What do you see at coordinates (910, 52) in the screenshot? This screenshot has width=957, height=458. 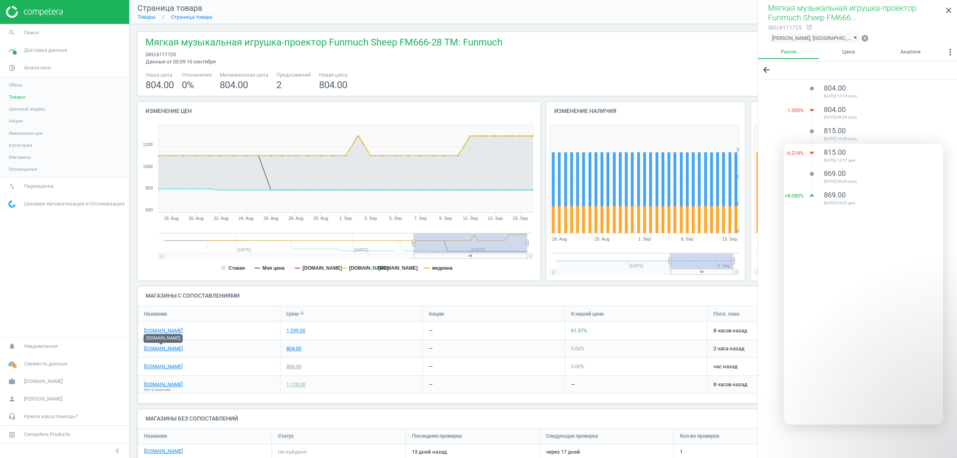 I see `a: Аналоги` at bounding box center [910, 52].